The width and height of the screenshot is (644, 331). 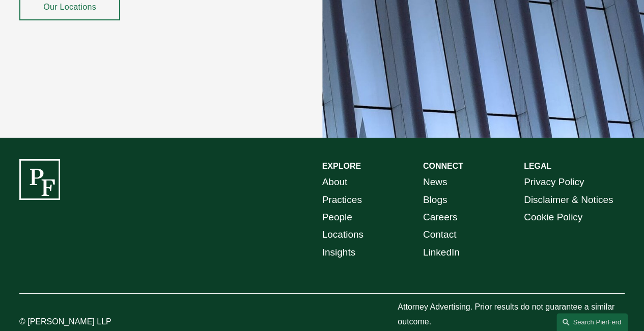 What do you see at coordinates (441, 217) in the screenshot?
I see `a: Careers` at bounding box center [441, 217].